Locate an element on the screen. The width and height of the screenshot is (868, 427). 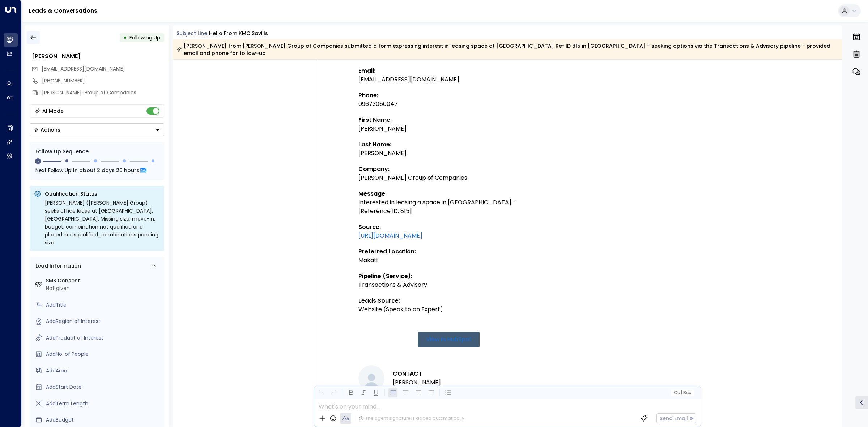
span: Following Up is located at coordinates (145, 37).